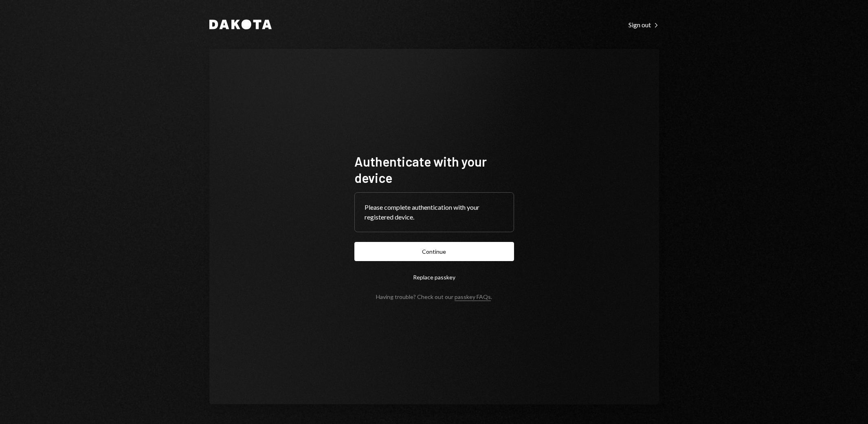 The image size is (868, 424). What do you see at coordinates (434, 277) in the screenshot?
I see `button: Replace passkey` at bounding box center [434, 277].